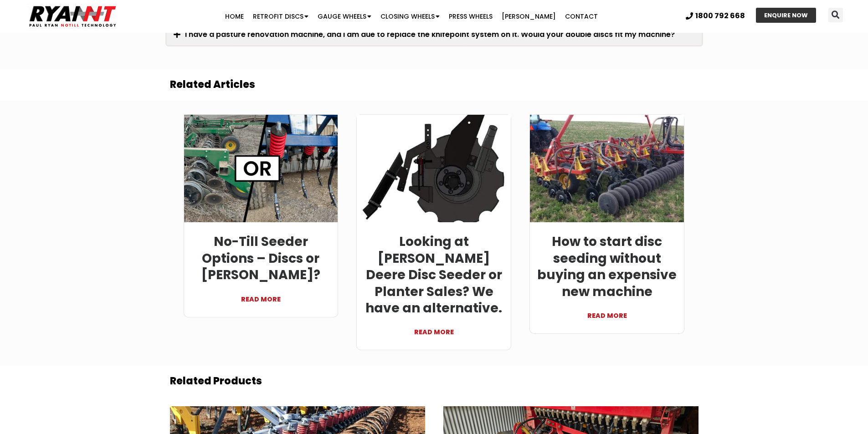 This screenshot has height=434, width=868. I want to click on img: Ryan NT logo, so click(73, 17).